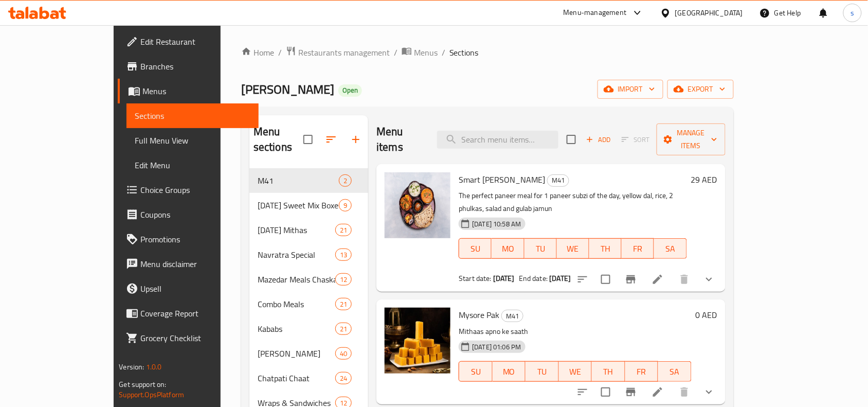 This screenshot has height=407, width=868. What do you see at coordinates (195, 338) in the screenshot?
I see `span: Grocery Checklist` at bounding box center [195, 338].